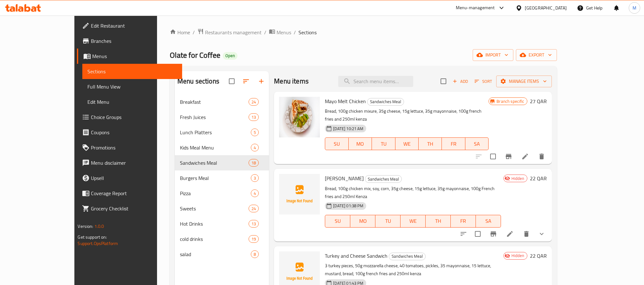 The image size is (644, 285). What do you see at coordinates (134, 148) in the screenshot?
I see `span: Promotions` at bounding box center [134, 148].